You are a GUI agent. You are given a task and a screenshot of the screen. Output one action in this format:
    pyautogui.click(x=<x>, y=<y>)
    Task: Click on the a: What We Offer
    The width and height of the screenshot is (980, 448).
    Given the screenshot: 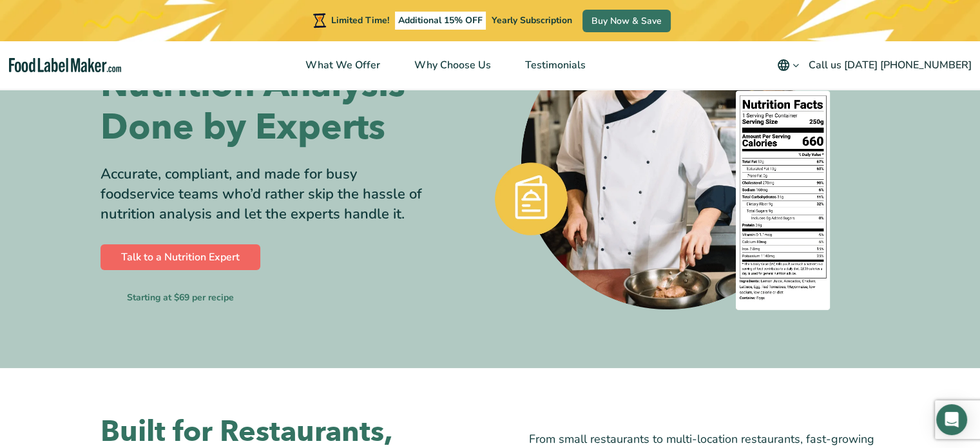 What is the action you would take?
    pyautogui.click(x=341, y=65)
    